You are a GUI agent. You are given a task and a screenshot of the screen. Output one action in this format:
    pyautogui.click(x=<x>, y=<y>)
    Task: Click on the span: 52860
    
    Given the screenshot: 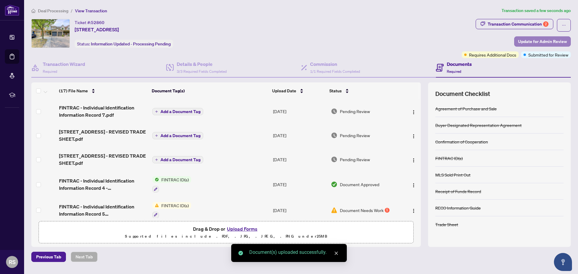 What is the action you would take?
    pyautogui.click(x=98, y=23)
    